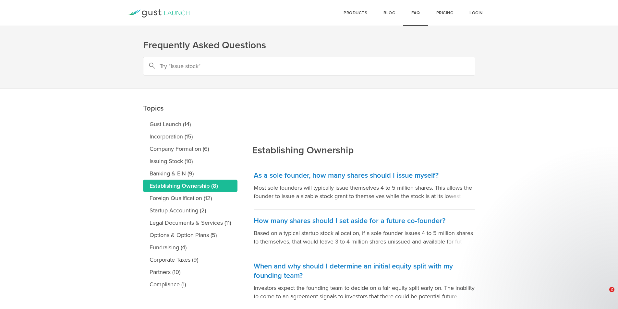 This screenshot has width=618, height=309. What do you see at coordinates (190, 260) in the screenshot?
I see `a: Corporate Taxes (9)` at bounding box center [190, 260].